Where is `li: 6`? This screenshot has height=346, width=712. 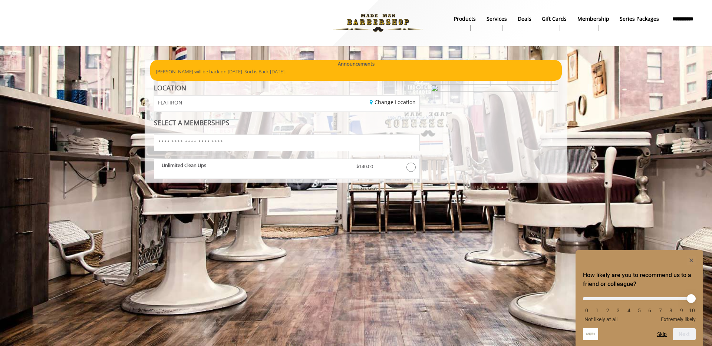
li: 6 is located at coordinates (650, 311).